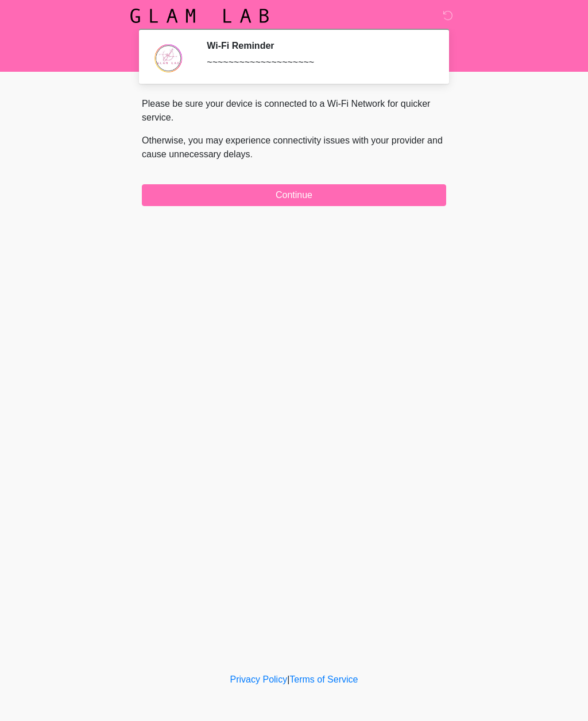 This screenshot has width=588, height=721. I want to click on p: Please be sure your device is connected to a Wi-Fi Network for quicker service., so click(294, 111).